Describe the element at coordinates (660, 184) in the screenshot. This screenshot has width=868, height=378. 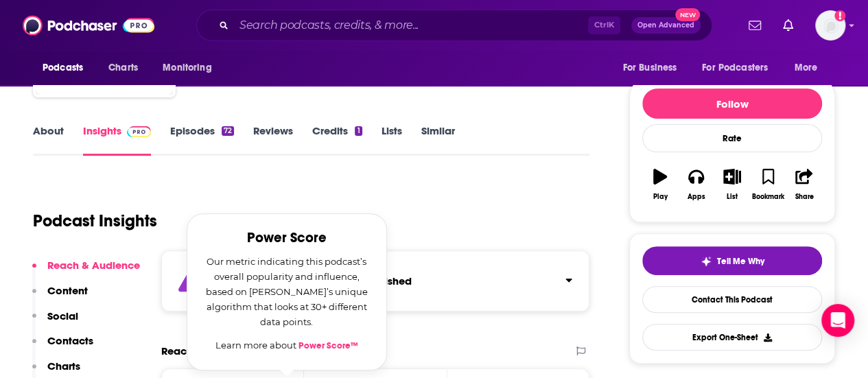
I see `button: Play` at that location.